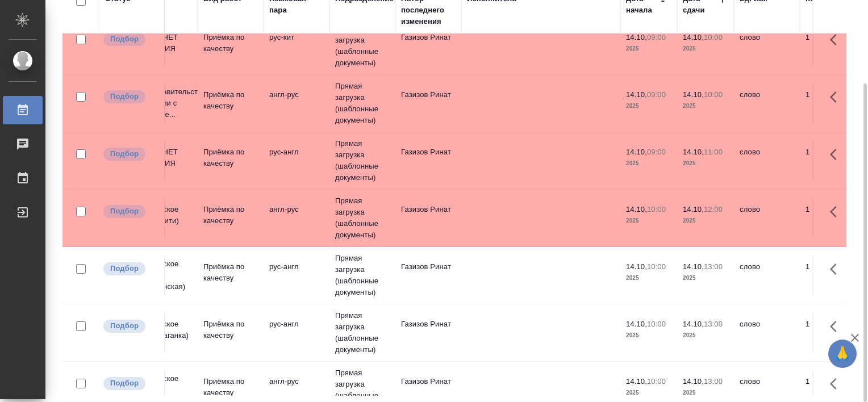  I want to click on p: 11:00, so click(713, 152).